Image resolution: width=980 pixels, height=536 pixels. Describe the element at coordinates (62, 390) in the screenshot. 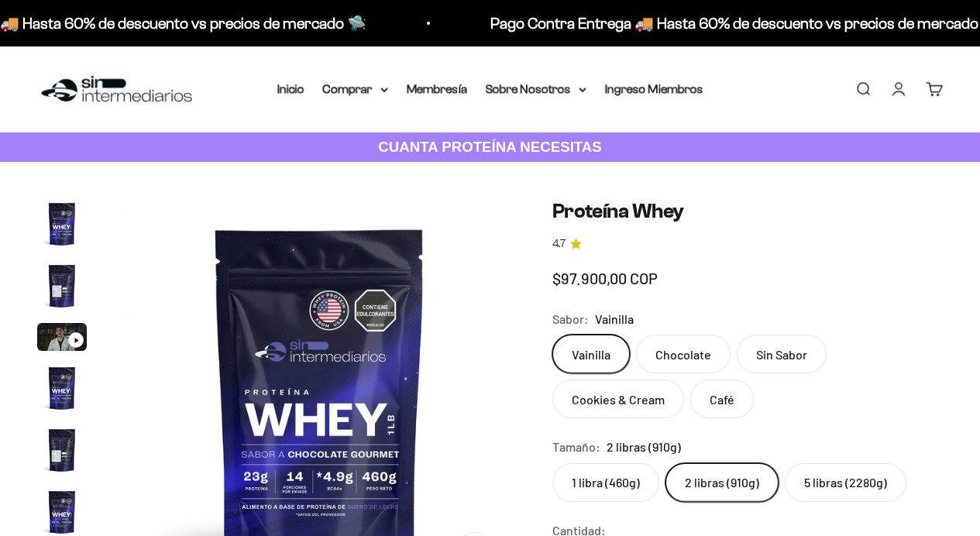

I see `button: Ir al artículo 4` at that location.